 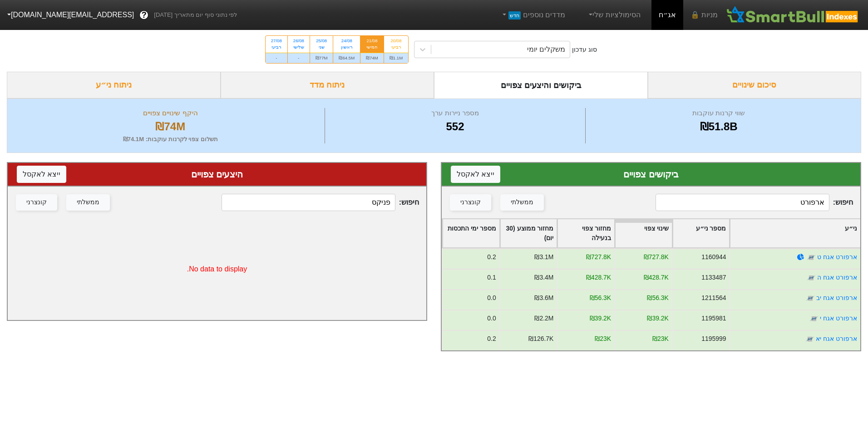 I want to click on div: ₪1.1M, so click(x=396, y=57).